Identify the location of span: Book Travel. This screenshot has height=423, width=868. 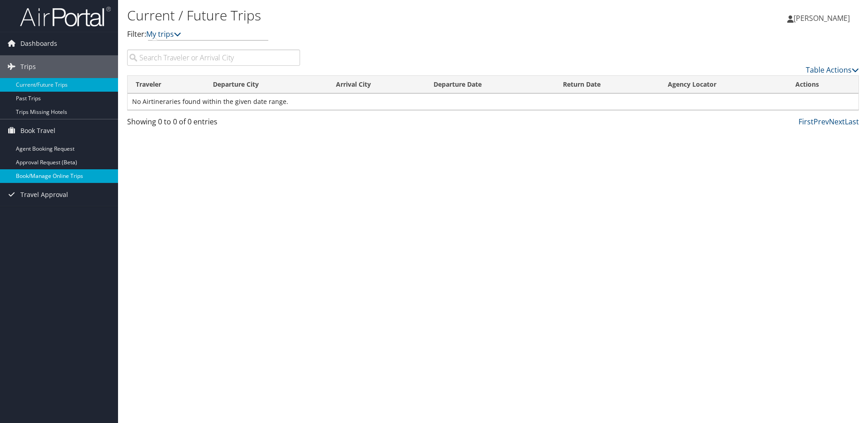
(38, 131).